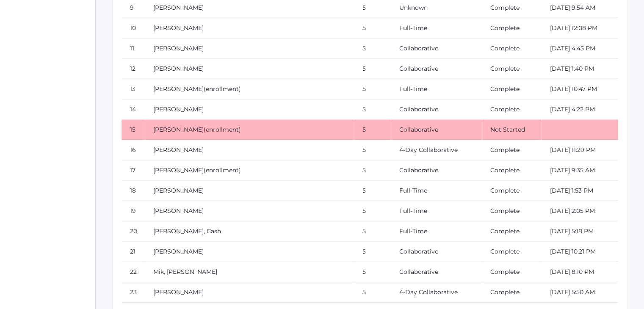 The height and width of the screenshot is (309, 644). What do you see at coordinates (133, 130) in the screenshot?
I see `td: 15` at bounding box center [133, 130].